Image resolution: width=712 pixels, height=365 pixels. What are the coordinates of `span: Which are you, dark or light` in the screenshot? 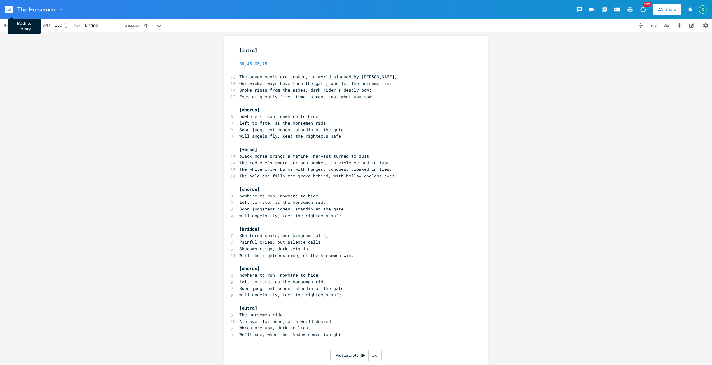 It's located at (275, 328).